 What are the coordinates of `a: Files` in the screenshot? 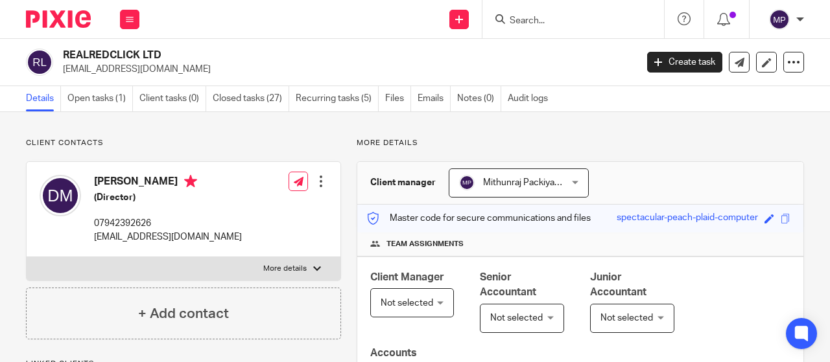 It's located at (398, 99).